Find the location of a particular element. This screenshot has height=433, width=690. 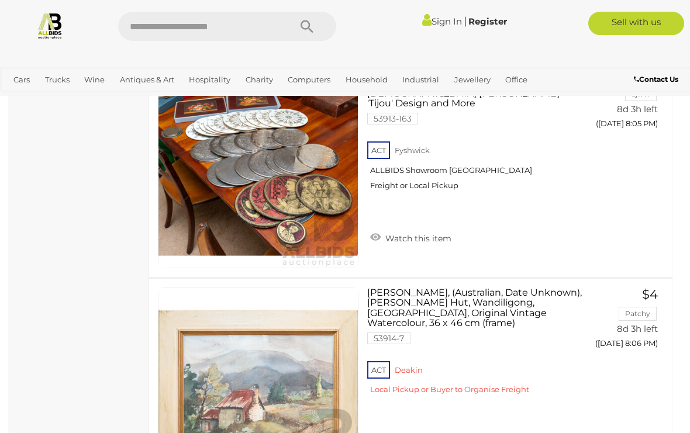

a: Sign In is located at coordinates (442, 21).